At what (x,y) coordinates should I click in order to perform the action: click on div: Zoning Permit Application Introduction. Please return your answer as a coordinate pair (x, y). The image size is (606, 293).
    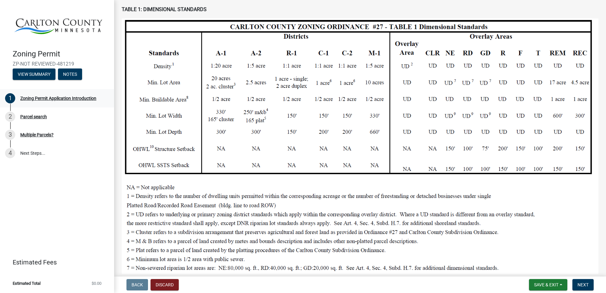
    Looking at the image, I should click on (58, 98).